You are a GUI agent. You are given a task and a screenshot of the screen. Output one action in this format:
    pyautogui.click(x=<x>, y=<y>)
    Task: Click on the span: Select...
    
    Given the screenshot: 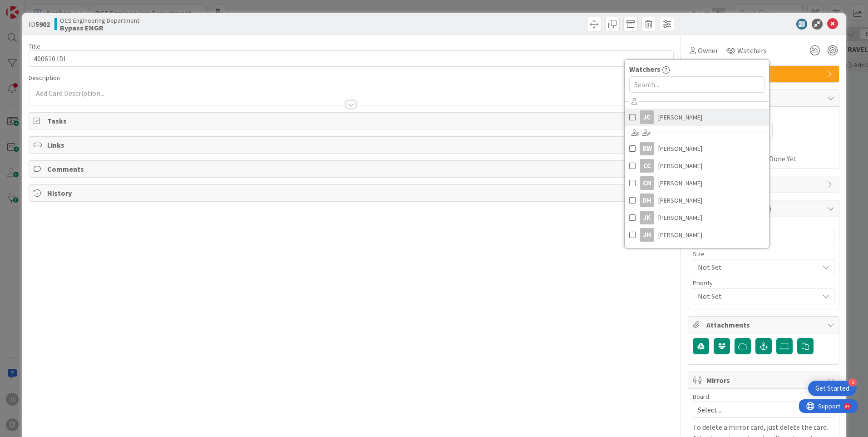 What is the action you would take?
    pyautogui.click(x=756, y=410)
    